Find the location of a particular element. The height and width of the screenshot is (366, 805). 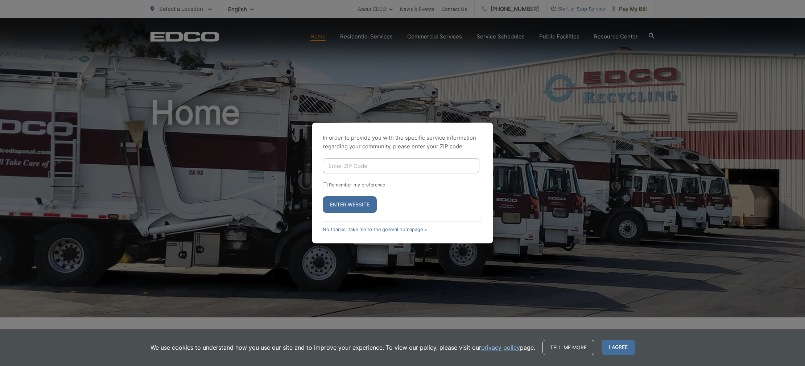

a: No thanks, take me to the general homepage > is located at coordinates (375, 229).